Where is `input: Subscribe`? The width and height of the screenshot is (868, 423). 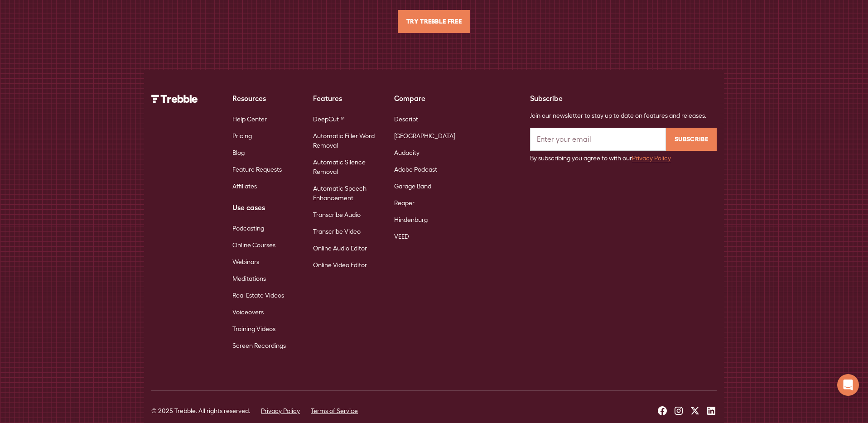
input: Subscribe is located at coordinates (692, 139).